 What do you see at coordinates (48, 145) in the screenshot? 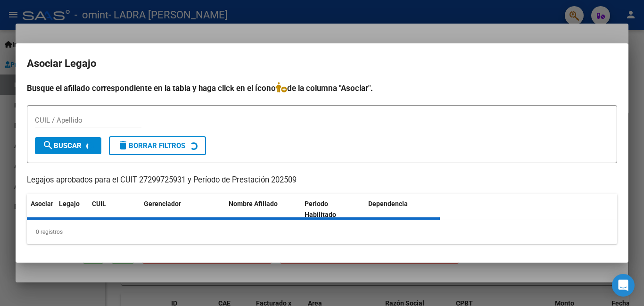
I see `mat-icon: search` at bounding box center [48, 145].